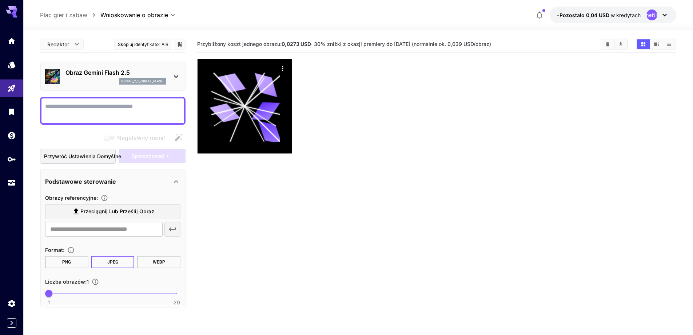 Image resolution: width=693 pixels, height=335 pixels. Describe the element at coordinates (296, 44) in the screenshot. I see `font: 0,0273 USD` at that location.